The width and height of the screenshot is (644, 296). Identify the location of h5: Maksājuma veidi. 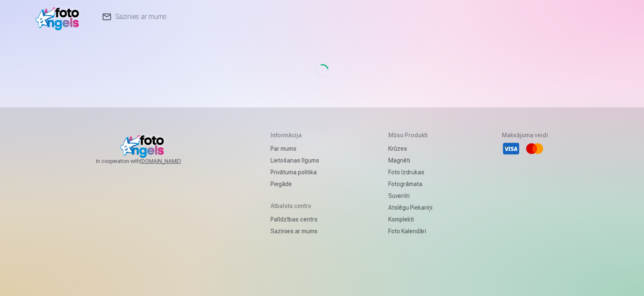
(525, 135).